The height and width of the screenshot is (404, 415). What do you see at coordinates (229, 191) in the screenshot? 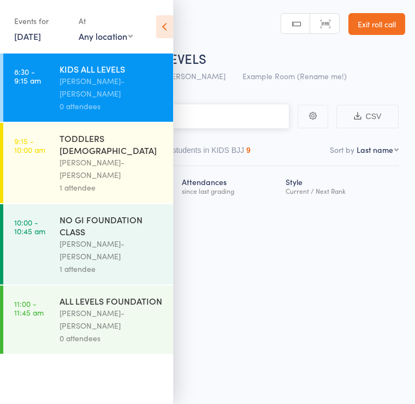
I see `div: since last grading` at bounding box center [229, 191].